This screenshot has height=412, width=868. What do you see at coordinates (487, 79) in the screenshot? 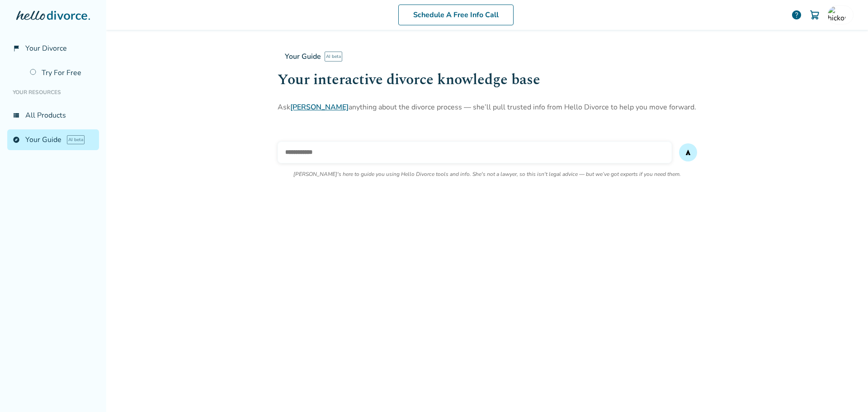
I see `h1: Your interactive divorce knowledge base` at bounding box center [487, 79].